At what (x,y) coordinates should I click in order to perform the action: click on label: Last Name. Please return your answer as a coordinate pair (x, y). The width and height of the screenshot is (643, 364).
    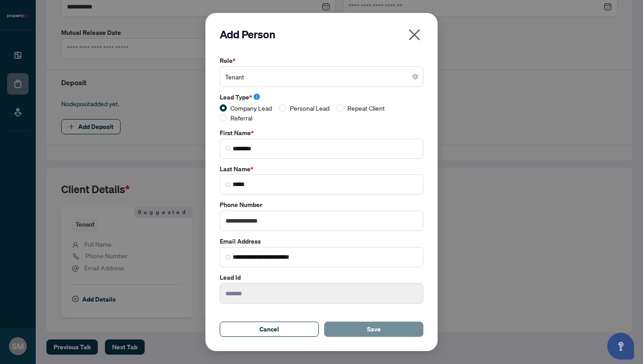
    Looking at the image, I should click on (321, 169).